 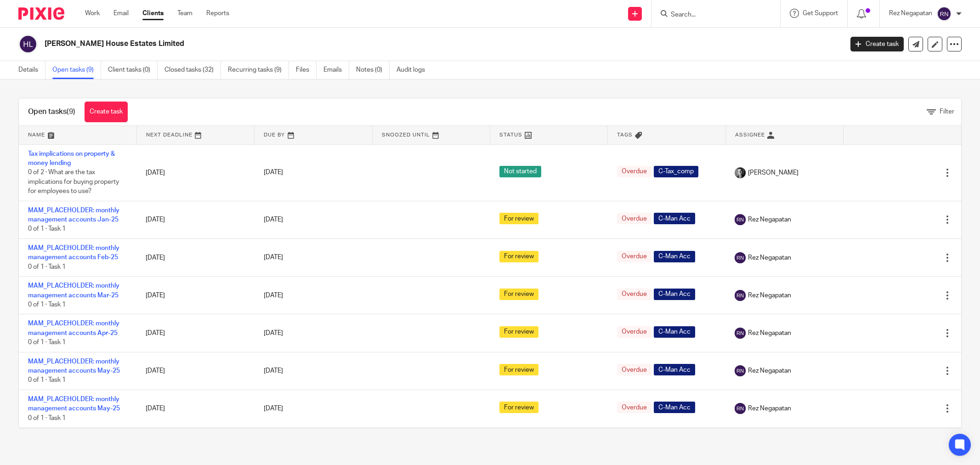 I want to click on a: Emails, so click(x=337, y=70).